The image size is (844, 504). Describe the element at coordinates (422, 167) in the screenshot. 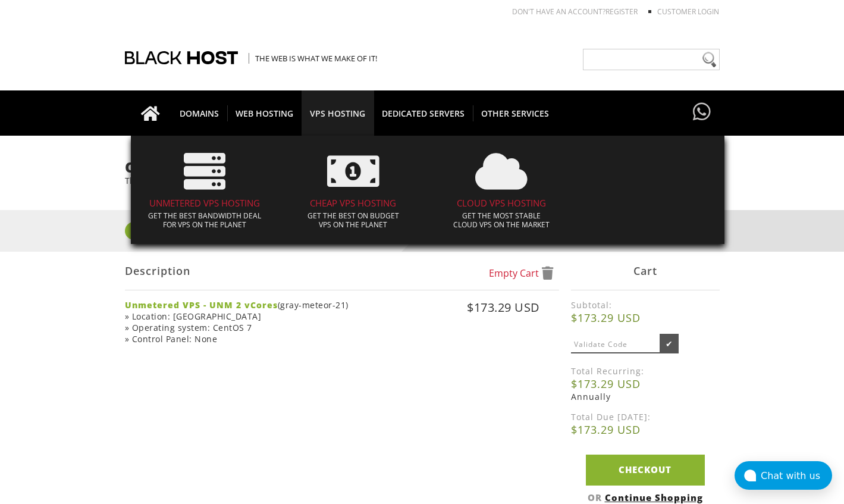

I see `h1: Order Summary` at that location.